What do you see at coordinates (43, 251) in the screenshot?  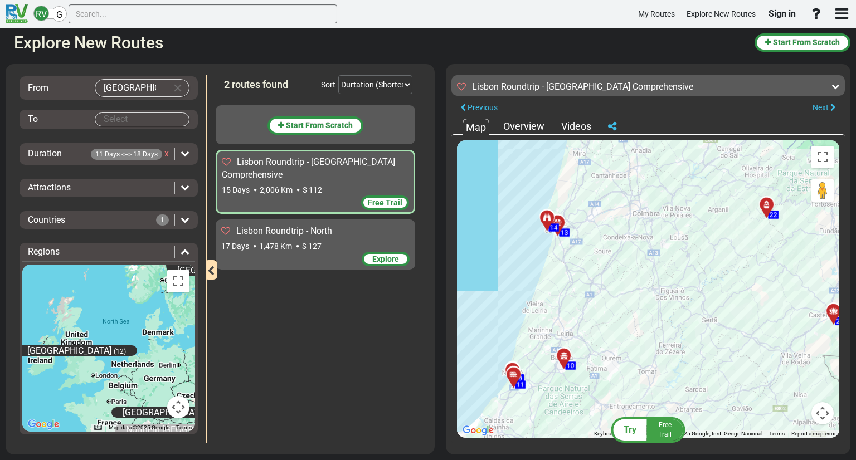 I see `span: Regions` at bounding box center [43, 251].